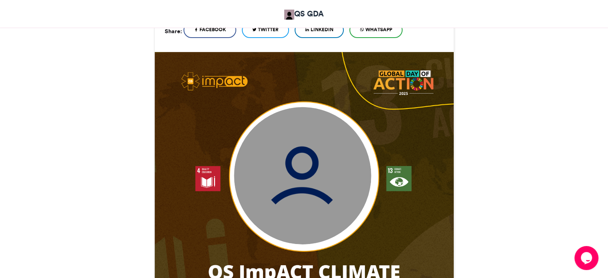 This screenshot has width=608, height=278. Describe the element at coordinates (265, 30) in the screenshot. I see `a: Twitter` at that location.